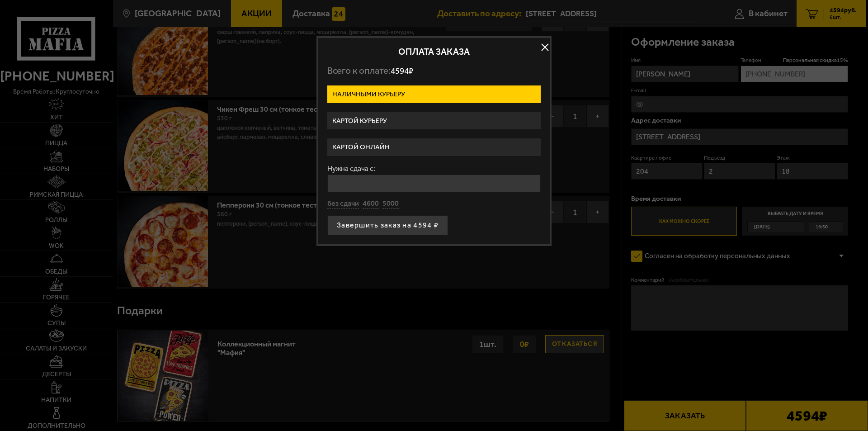 The image size is (868, 431). Describe the element at coordinates (434, 120) in the screenshot. I see `label: Картой курьеру` at that location.